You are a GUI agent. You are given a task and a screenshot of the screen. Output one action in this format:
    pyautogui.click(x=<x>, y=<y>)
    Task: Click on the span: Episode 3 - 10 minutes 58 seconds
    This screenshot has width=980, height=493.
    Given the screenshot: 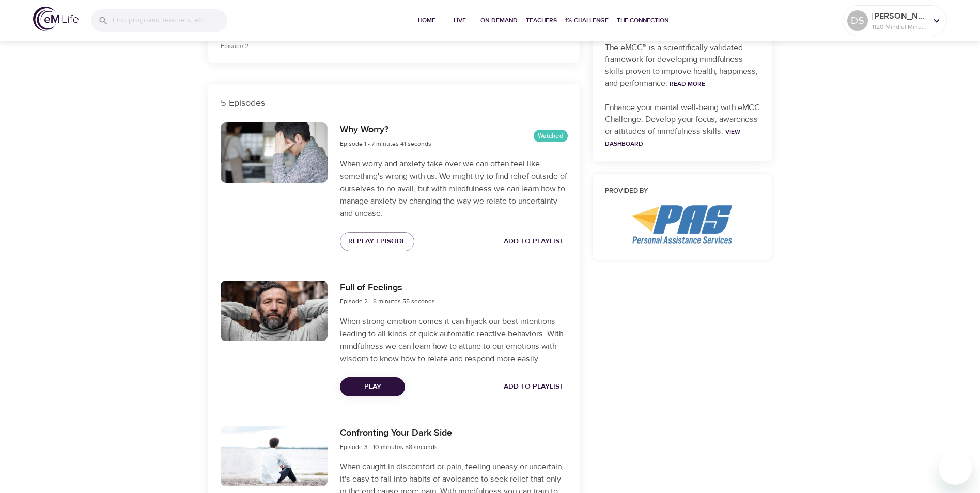 What is the action you would take?
    pyautogui.click(x=388, y=447)
    